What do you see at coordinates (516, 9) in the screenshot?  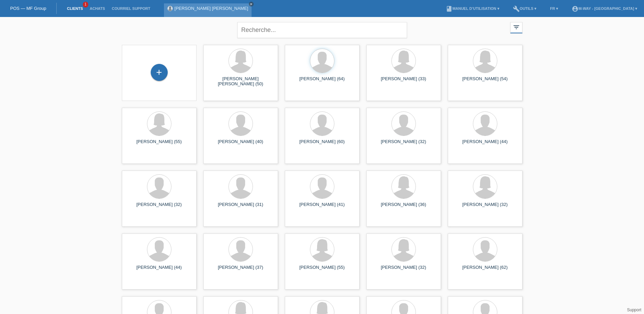 I see `i: build` at bounding box center [516, 9].